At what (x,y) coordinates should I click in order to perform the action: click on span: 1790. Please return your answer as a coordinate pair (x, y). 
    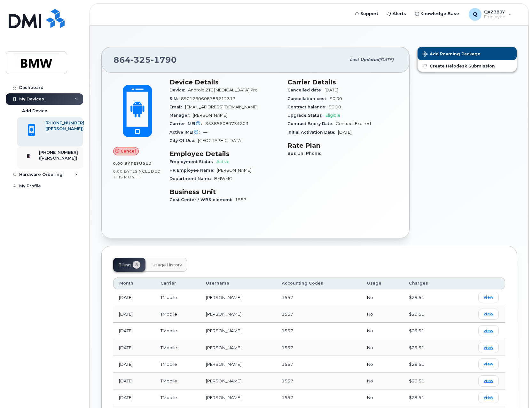
    Looking at the image, I should click on (164, 60).